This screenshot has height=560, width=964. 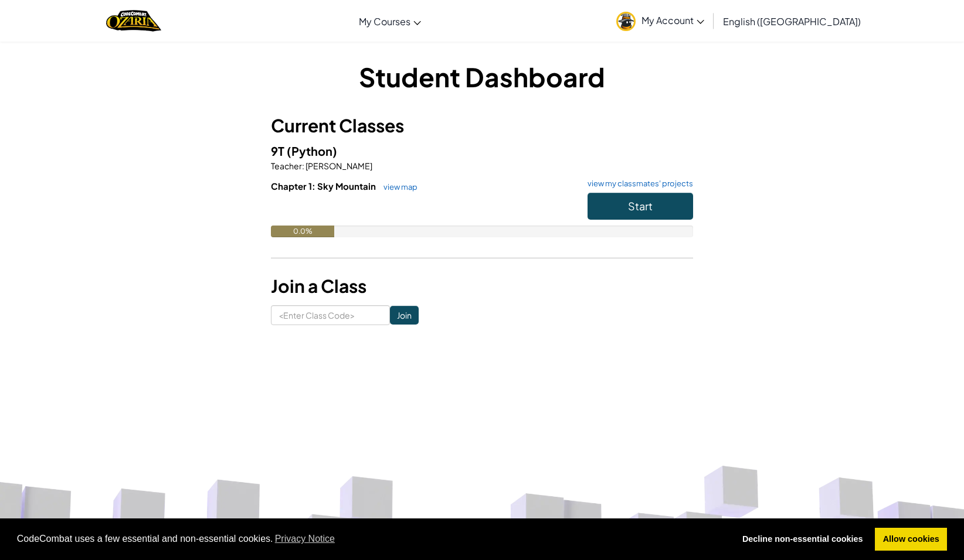 I want to click on a: view map, so click(x=398, y=187).